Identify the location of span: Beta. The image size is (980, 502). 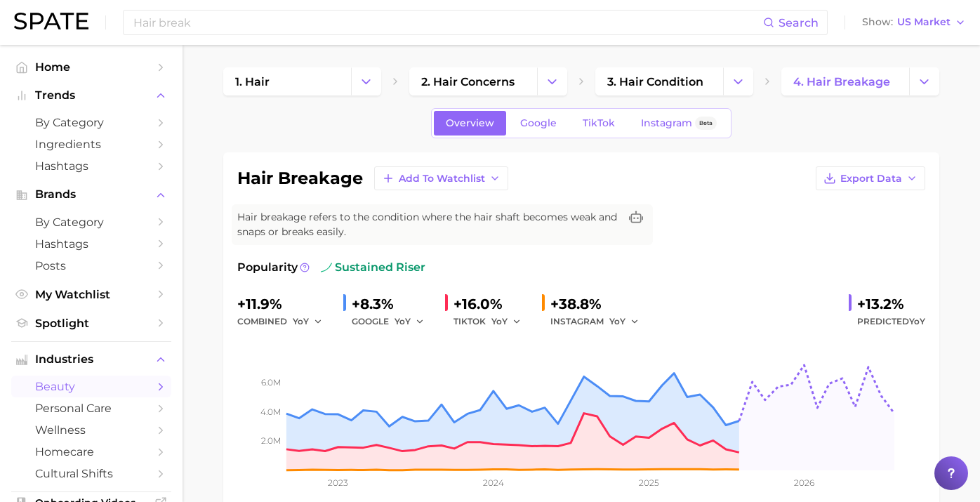
(706, 123).